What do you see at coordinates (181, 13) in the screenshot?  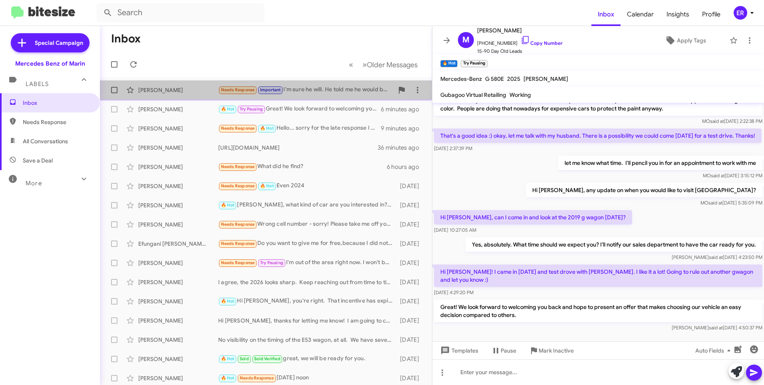 I see `input: Search` at bounding box center [181, 13].